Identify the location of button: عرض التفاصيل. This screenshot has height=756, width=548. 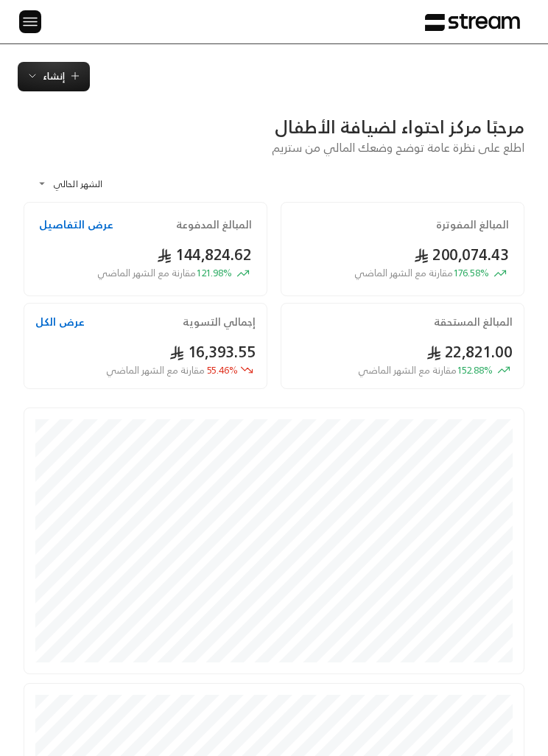
(76, 225).